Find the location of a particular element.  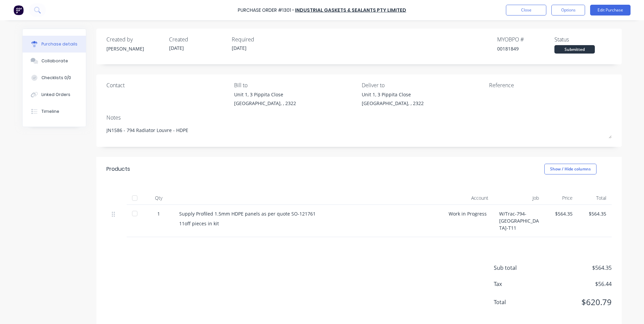

img: Factory is located at coordinates (18, 10).